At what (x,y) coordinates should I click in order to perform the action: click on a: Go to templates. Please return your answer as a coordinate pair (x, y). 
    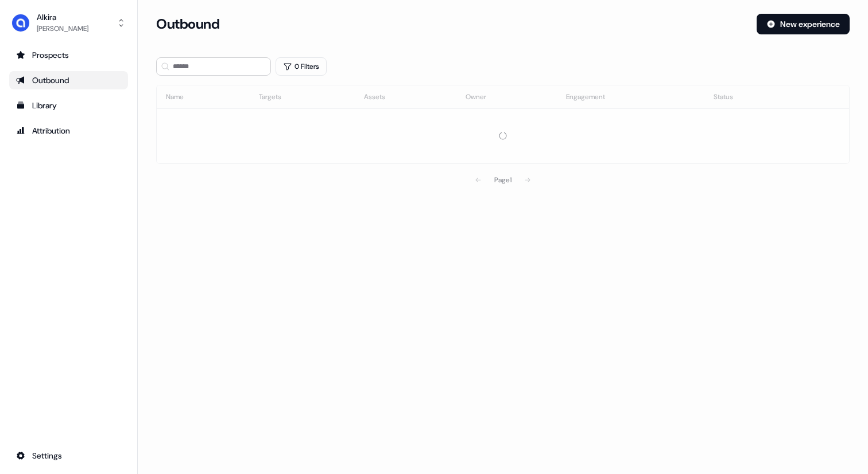
    Looking at the image, I should click on (68, 106).